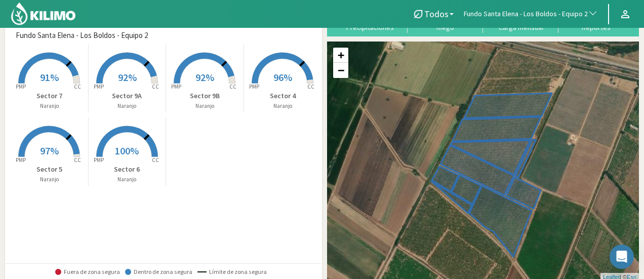  Describe the element at coordinates (158, 272) in the screenshot. I see `span: Dentro de zona segura` at that location.